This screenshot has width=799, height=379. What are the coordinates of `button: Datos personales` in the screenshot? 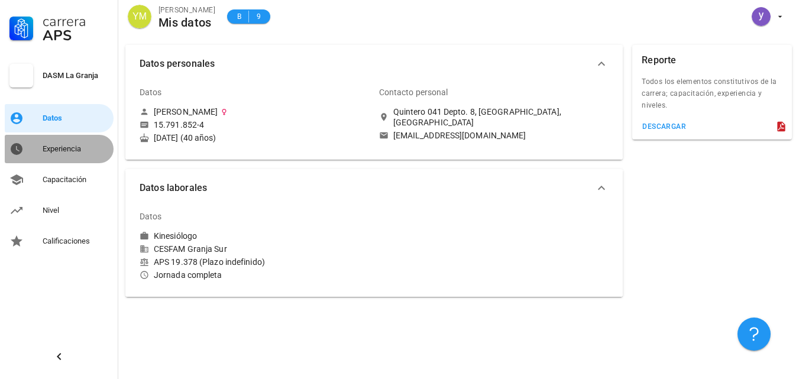 It's located at (374, 64).